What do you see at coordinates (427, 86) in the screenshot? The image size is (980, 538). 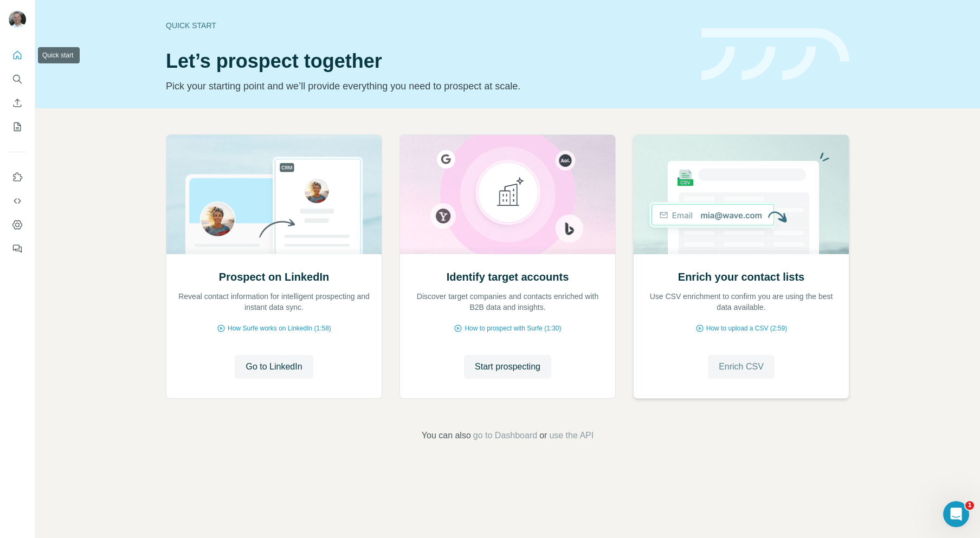 I see `p: Pick your starting point and we’ll provide everything you need to prospect at scale.` at bounding box center [427, 86].